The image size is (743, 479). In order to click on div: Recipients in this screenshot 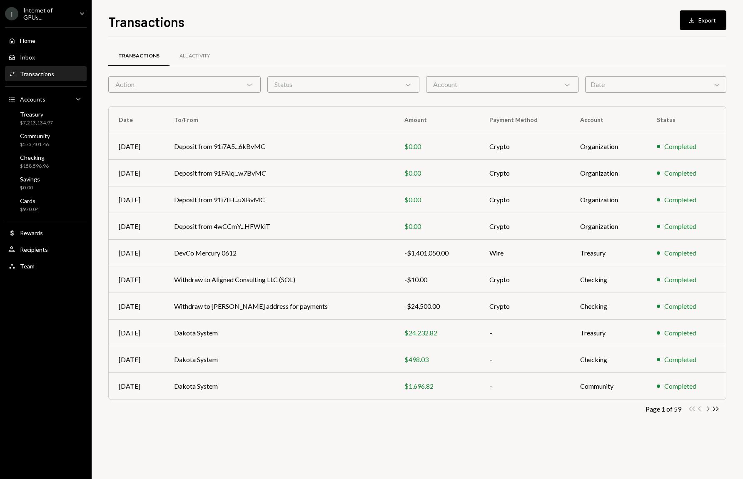, I will do `click(34, 249)`.